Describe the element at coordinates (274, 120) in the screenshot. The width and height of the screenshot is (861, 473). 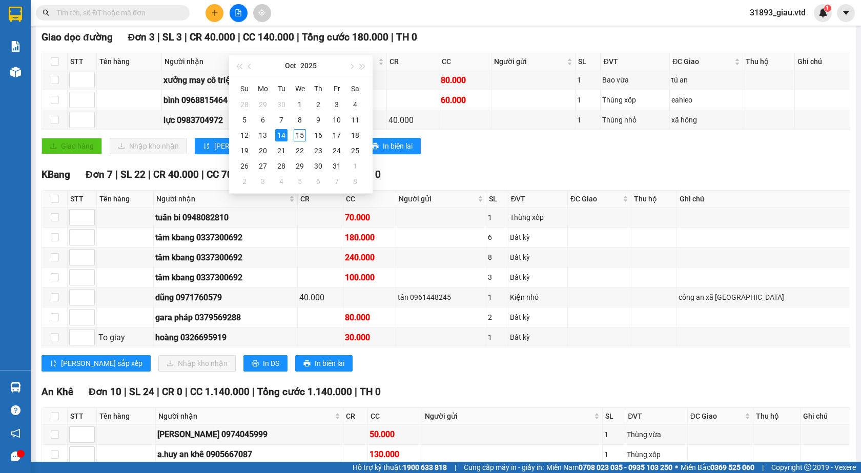
I see `div: lực 0983704972` at that location.